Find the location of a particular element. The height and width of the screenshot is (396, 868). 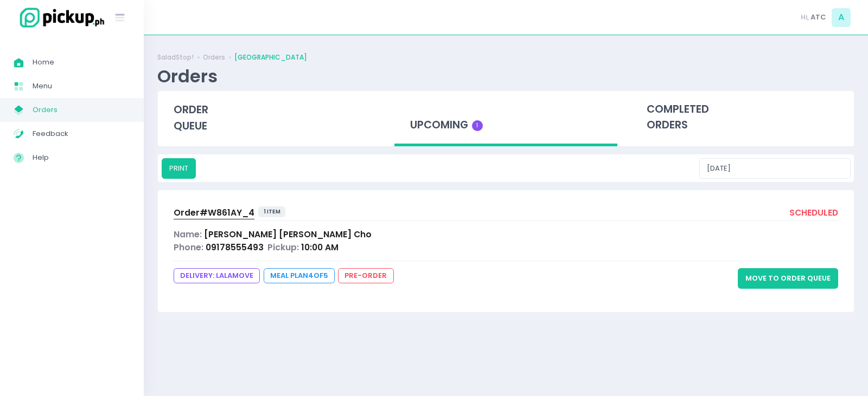

span: order queue is located at coordinates (191, 118).